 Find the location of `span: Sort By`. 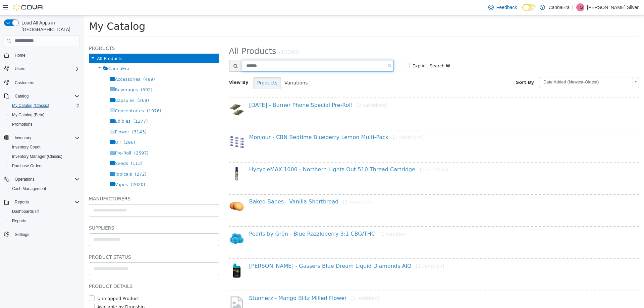

span: Sort By is located at coordinates (441, 66).